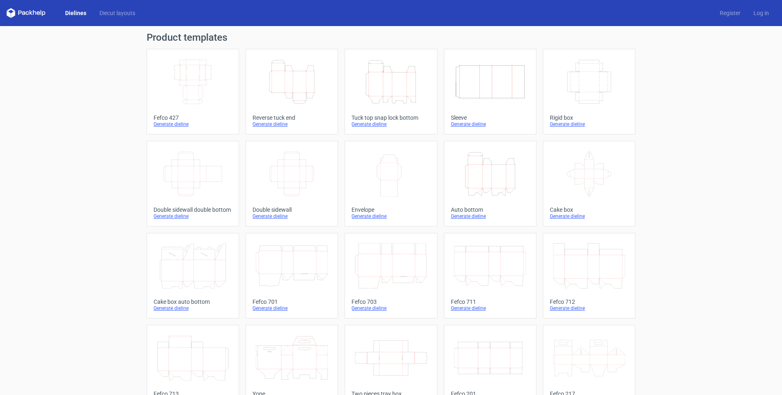  What do you see at coordinates (292, 118) in the screenshot?
I see `div: Reverse tuck end` at bounding box center [292, 118].